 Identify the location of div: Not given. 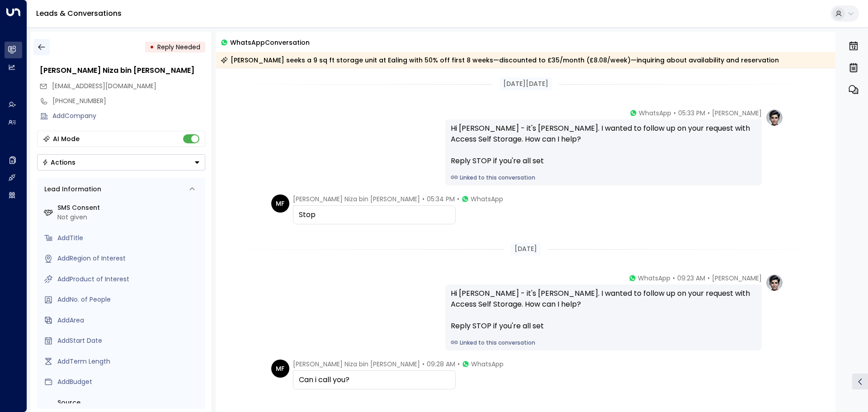
(129, 217).